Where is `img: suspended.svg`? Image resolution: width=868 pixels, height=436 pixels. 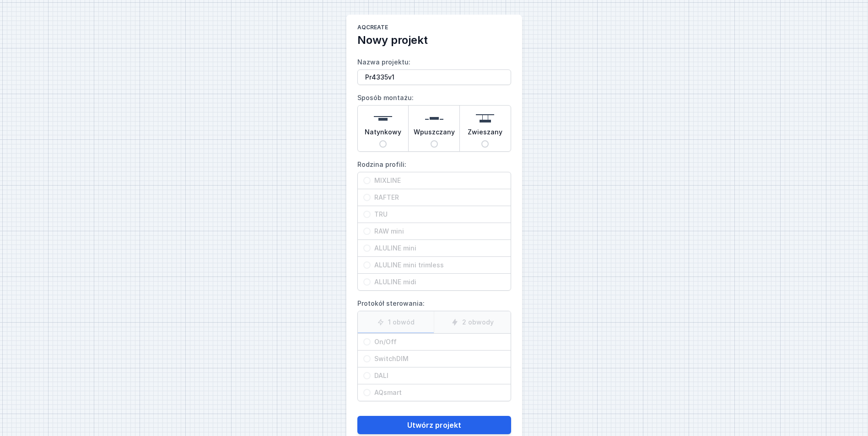 img: suspended.svg is located at coordinates (485, 119).